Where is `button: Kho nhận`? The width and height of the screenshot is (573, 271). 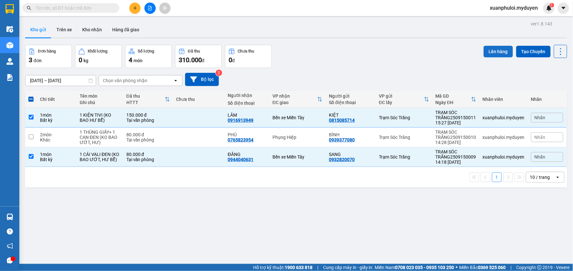
button: Kho nhận is located at coordinates (92, 30).